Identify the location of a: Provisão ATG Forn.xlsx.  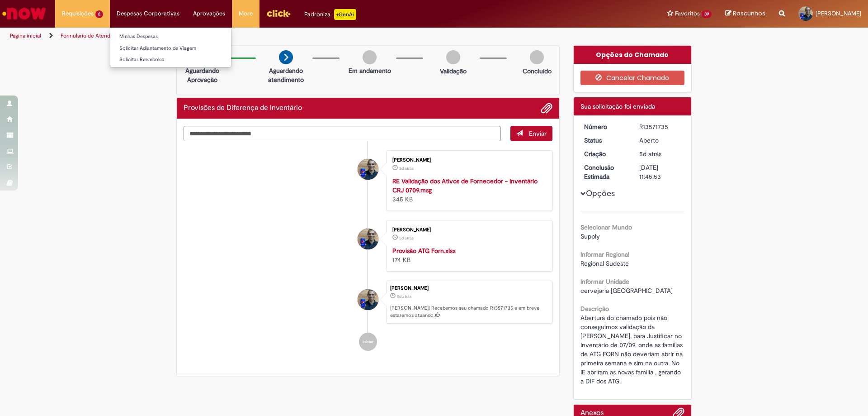
(424, 250).